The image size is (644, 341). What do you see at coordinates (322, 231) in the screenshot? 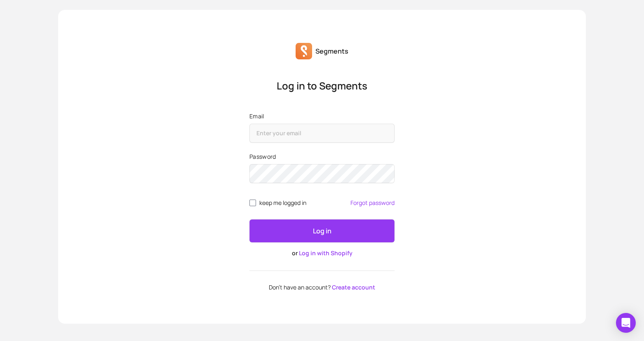
I see `p: Log in` at bounding box center [322, 231].